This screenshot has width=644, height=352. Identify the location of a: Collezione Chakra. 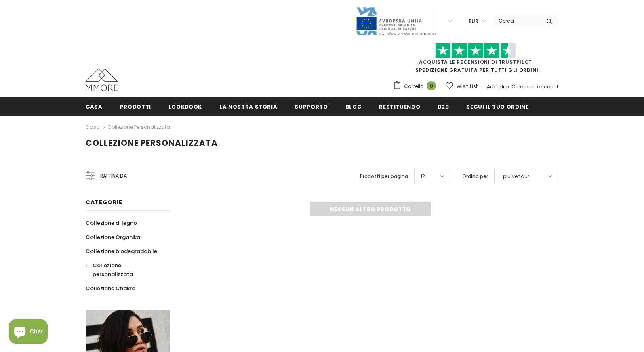
(111, 288).